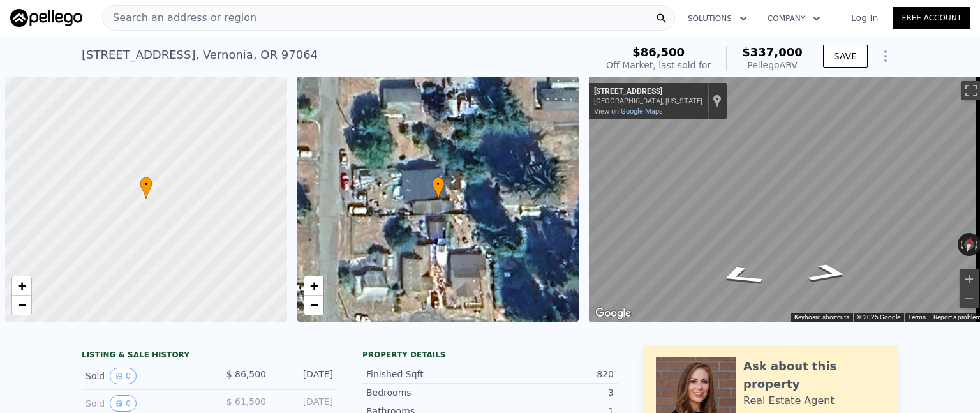 The height and width of the screenshot is (413, 980). I want to click on span: $337,000, so click(772, 52).